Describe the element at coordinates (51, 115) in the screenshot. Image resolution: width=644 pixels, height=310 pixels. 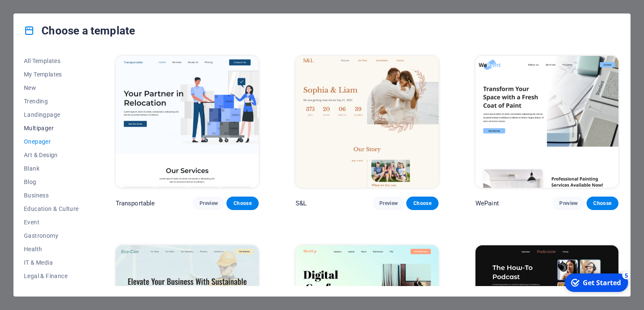
I see `span: Landingpage` at that location.